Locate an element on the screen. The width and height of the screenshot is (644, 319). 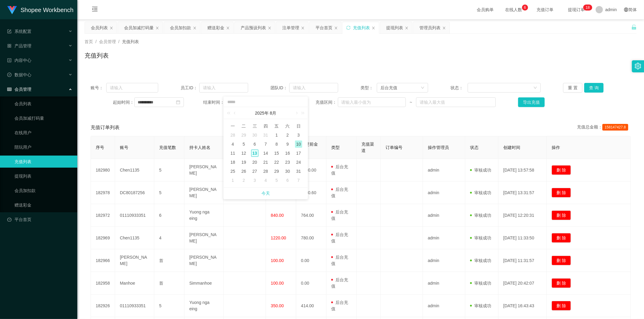
td: 182958 is located at coordinates (103, 283).